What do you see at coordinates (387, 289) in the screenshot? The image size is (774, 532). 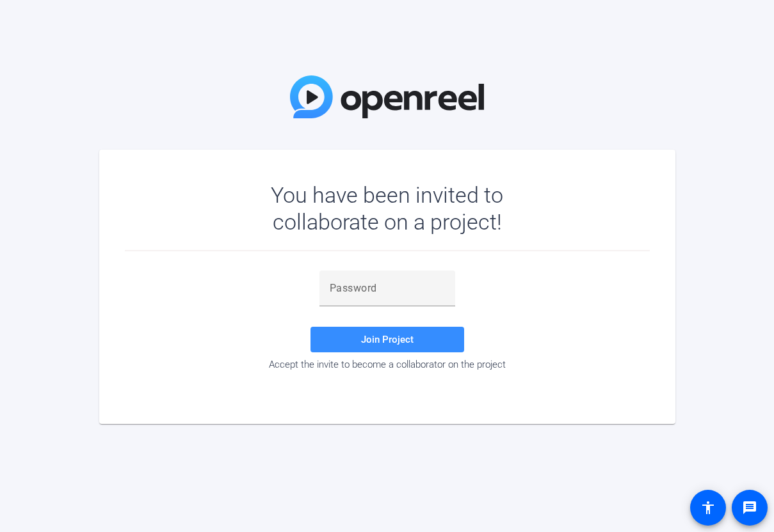 I see `input: Password` at bounding box center [387, 289].